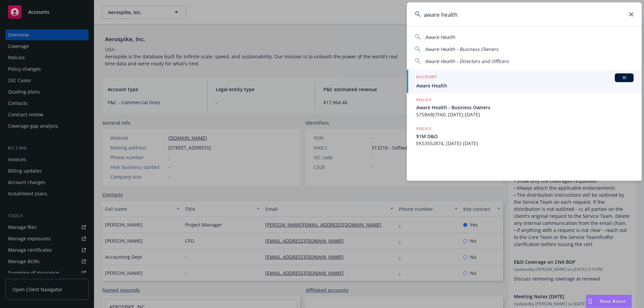  What do you see at coordinates (525, 136) in the screenshot?
I see `span: $1M D&O` at bounding box center [525, 136].